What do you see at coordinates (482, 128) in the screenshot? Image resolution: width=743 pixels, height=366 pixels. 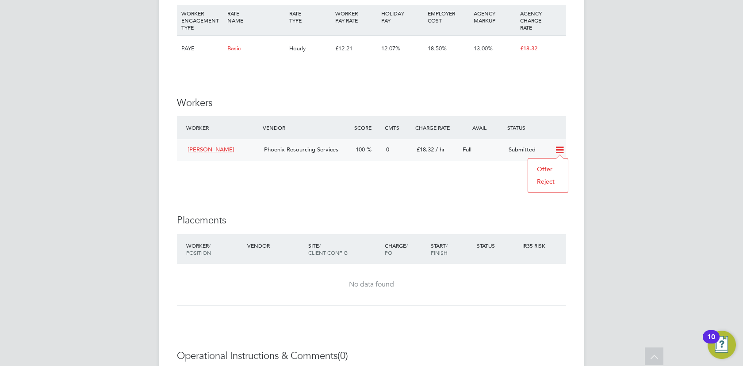 I see `div: Avail` at bounding box center [482, 128].